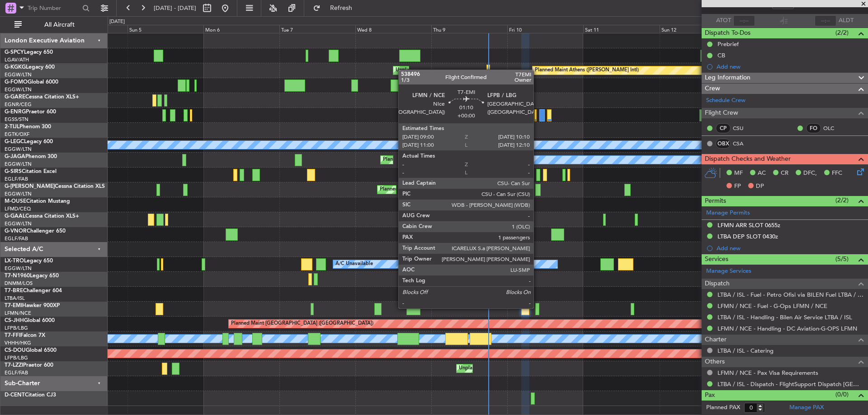  What do you see at coordinates (842, 395) in the screenshot?
I see `span: (0/0)` at bounding box center [842, 395].